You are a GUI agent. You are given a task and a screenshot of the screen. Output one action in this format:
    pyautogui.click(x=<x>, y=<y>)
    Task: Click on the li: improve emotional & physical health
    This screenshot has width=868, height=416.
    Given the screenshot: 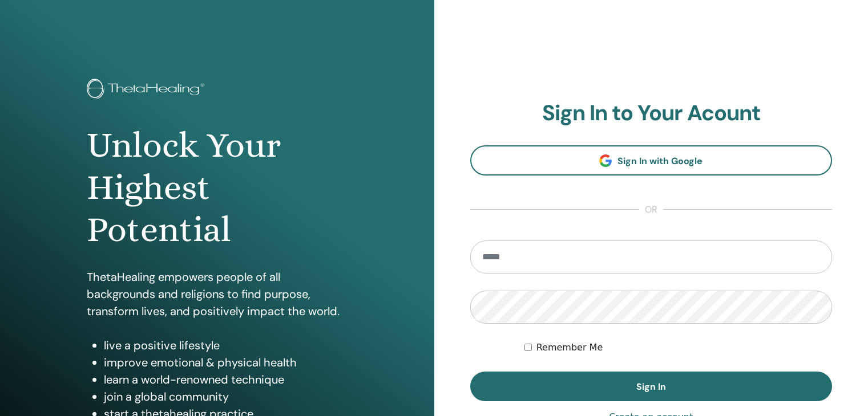 What is the action you would take?
    pyautogui.click(x=225, y=362)
    